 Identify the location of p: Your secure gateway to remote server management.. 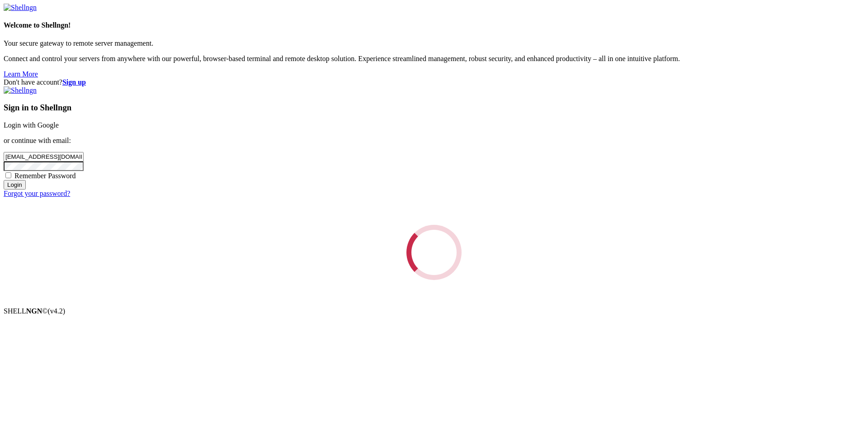
(434, 43).